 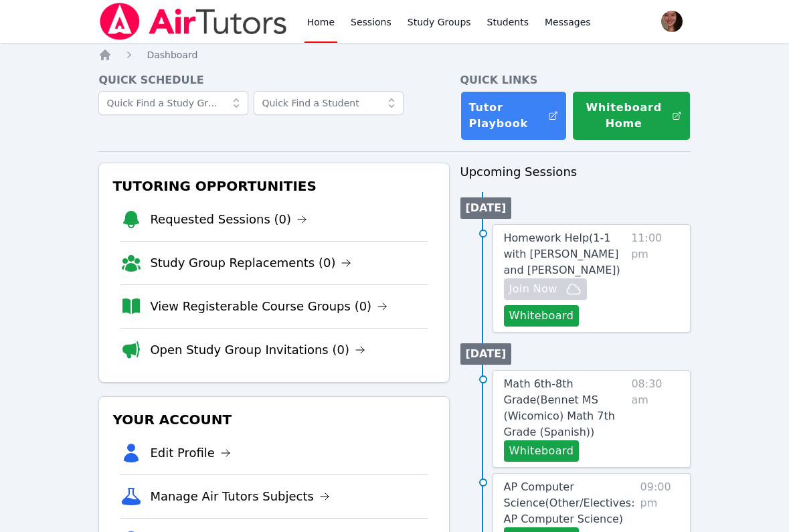 I want to click on h3: Your Account, so click(x=274, y=420).